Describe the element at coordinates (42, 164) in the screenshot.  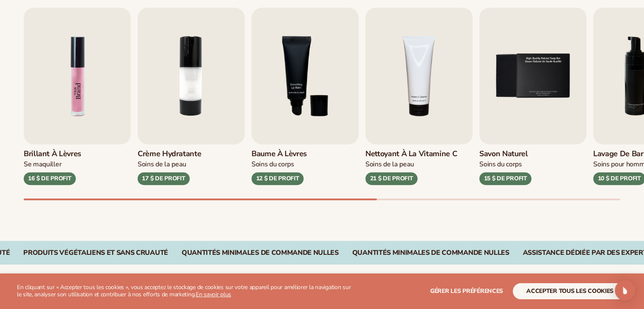
I see `font: Se maquiller` at that location.